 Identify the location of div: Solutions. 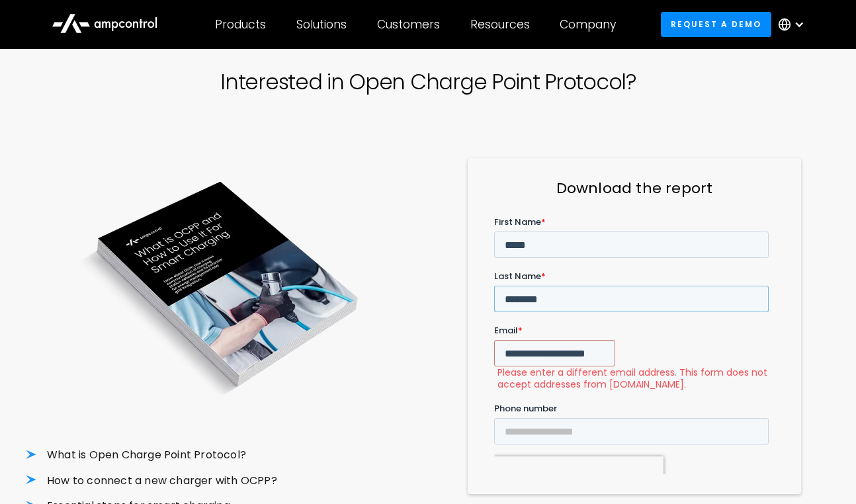
(321, 25).